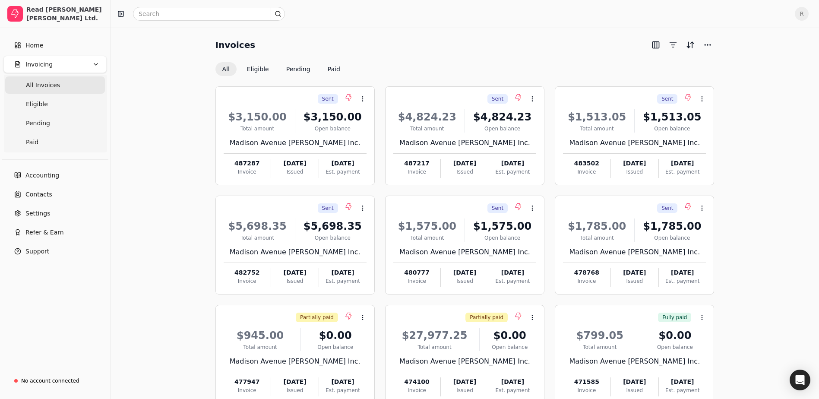 This screenshot has height=399, width=819. What do you see at coordinates (802, 14) in the screenshot?
I see `button: R` at bounding box center [802, 14].